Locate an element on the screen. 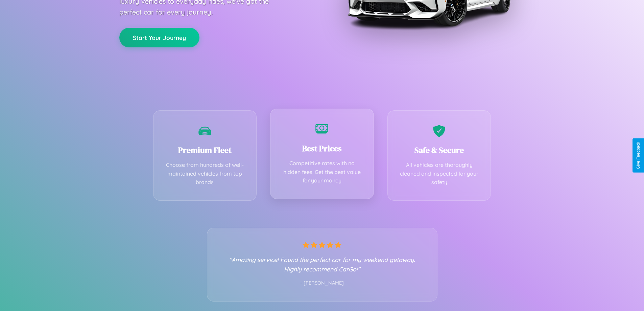 Image resolution: width=644 pixels, height=311 pixels. button: Start Your Journey is located at coordinates (159, 37).